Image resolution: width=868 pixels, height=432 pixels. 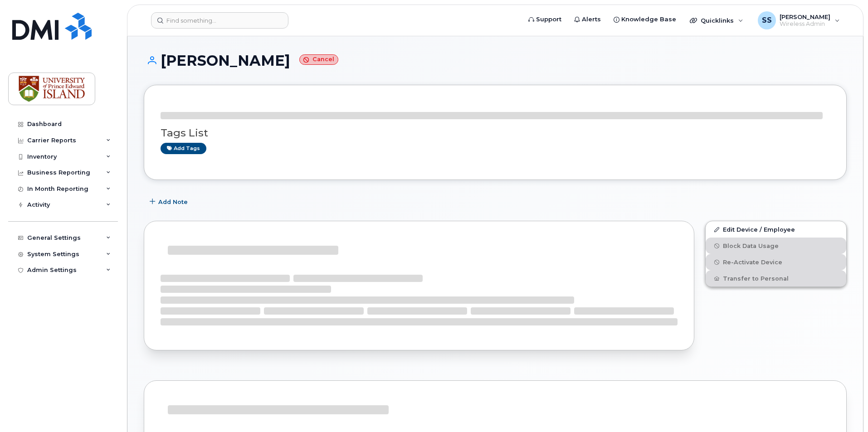 I want to click on button: Transfer to Personal, so click(x=776, y=278).